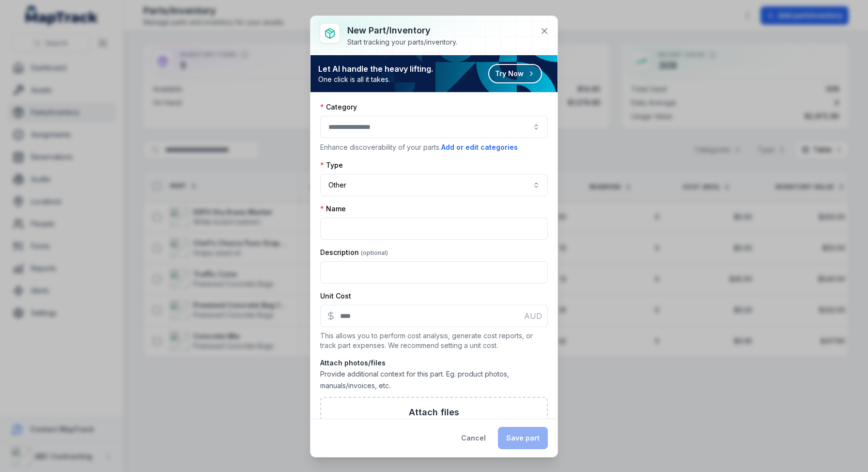  What do you see at coordinates (434, 316) in the screenshot?
I see `input: :r168:-form-item-label` at bounding box center [434, 316].